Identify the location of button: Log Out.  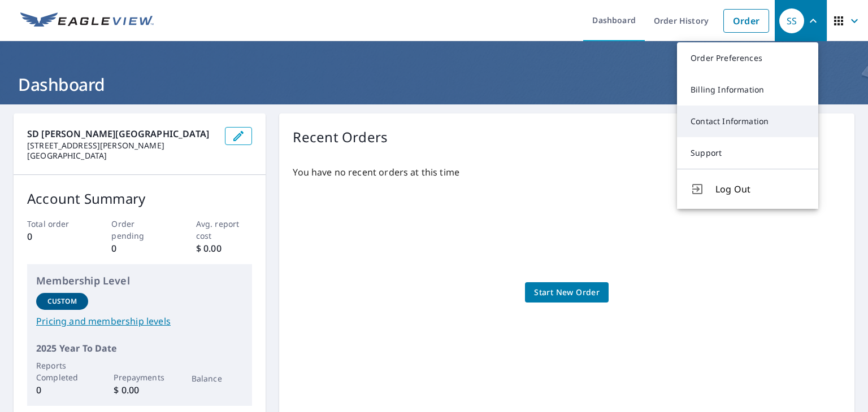
(748, 188).